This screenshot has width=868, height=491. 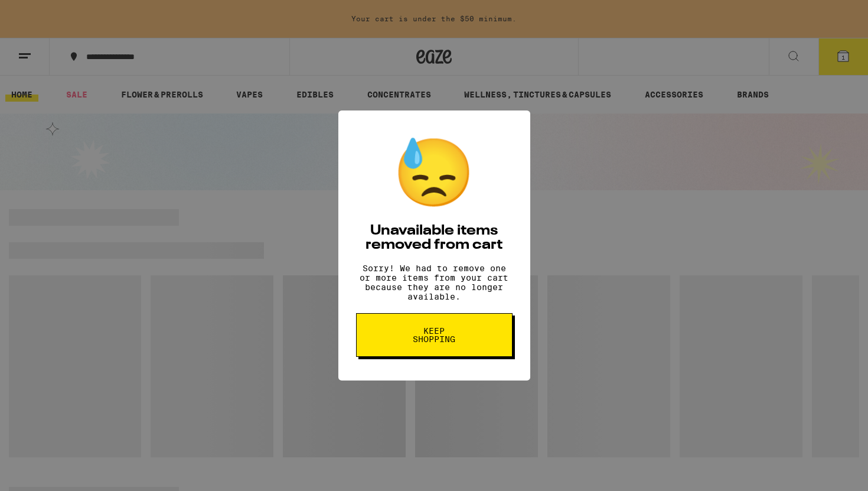 What do you see at coordinates (434, 334) in the screenshot?
I see `button: Keep Shopping` at bounding box center [434, 334].